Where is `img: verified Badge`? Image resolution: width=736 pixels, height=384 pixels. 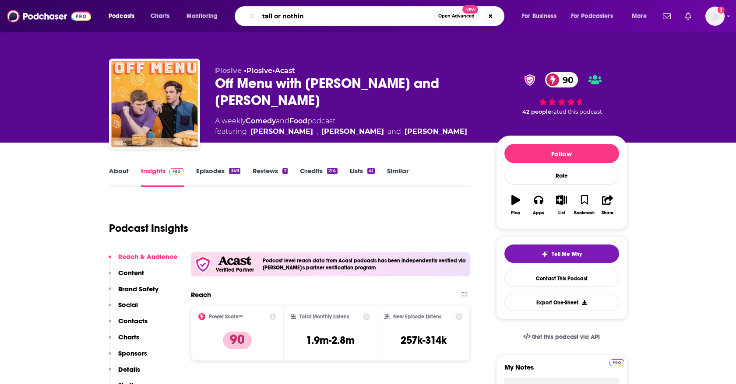
img: verified Badge is located at coordinates (529, 80).